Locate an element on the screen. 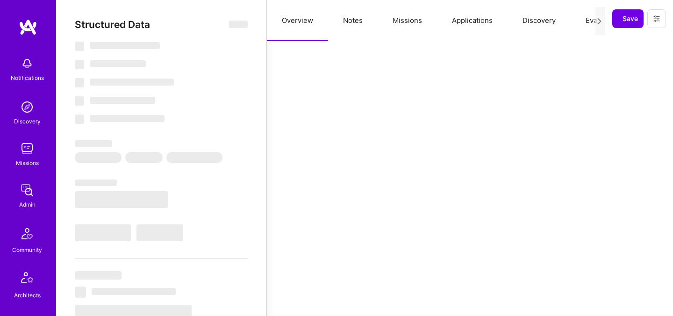  div: Architects is located at coordinates (27, 295).